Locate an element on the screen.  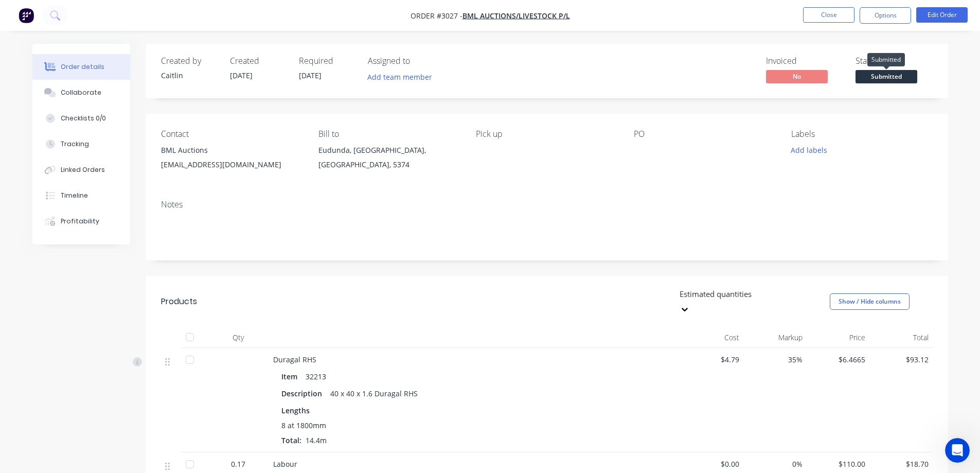
button: Submitted is located at coordinates (886, 77).